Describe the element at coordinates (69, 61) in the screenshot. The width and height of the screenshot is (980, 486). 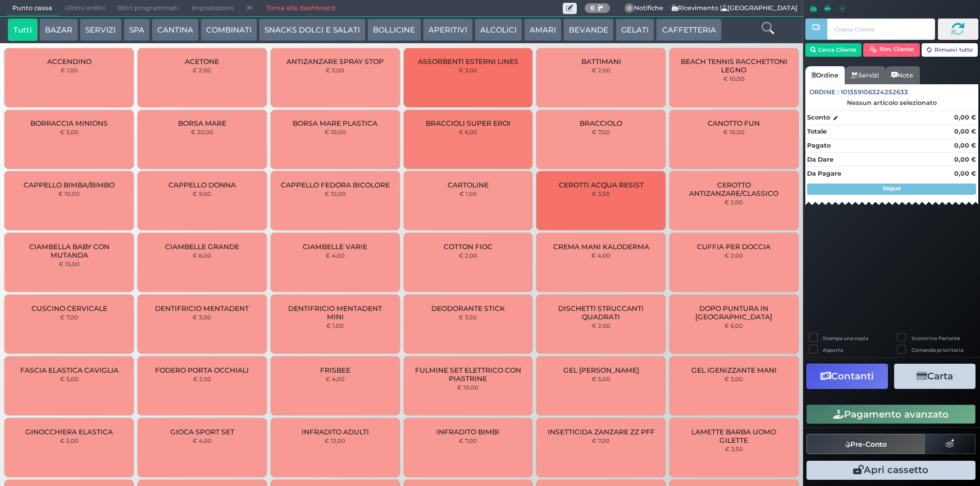
I see `span: ACCENDINO` at that location.